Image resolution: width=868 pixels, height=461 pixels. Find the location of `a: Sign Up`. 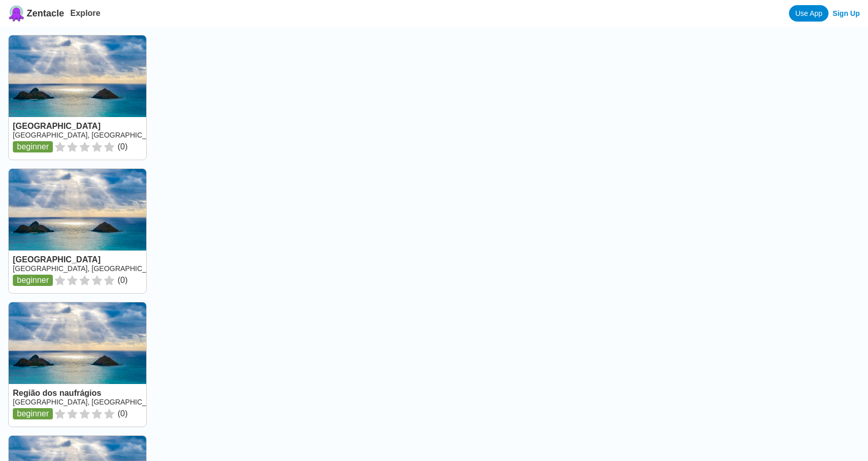

a: Sign Up is located at coordinates (846, 13).